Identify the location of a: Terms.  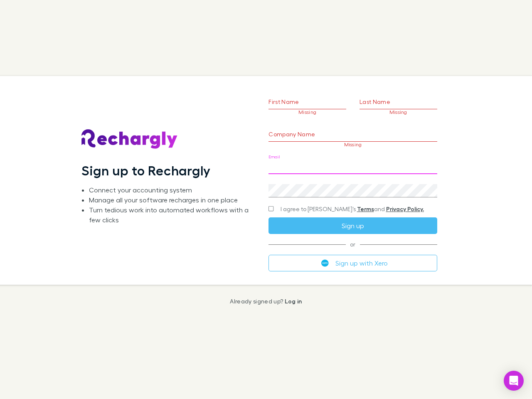
(365, 209).